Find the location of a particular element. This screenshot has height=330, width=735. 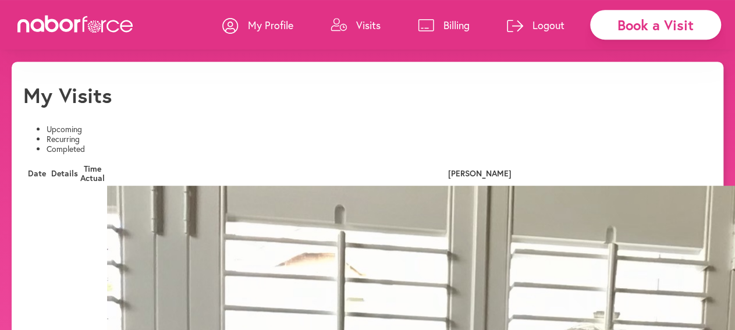

th: Time Actual is located at coordinates (93, 174).